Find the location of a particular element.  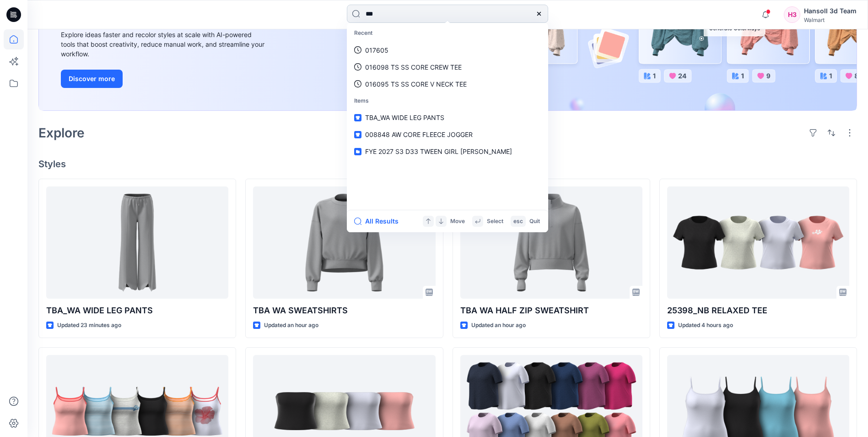

p: 017605 is located at coordinates (377, 50).